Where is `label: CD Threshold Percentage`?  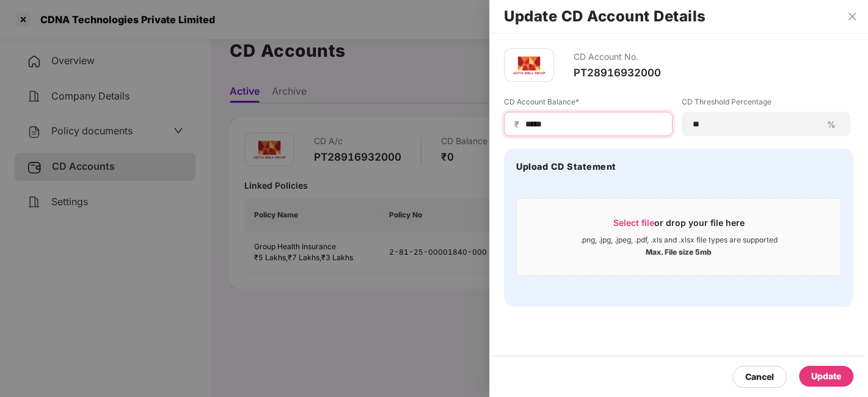
label: CD Threshold Percentage is located at coordinates (766, 104).